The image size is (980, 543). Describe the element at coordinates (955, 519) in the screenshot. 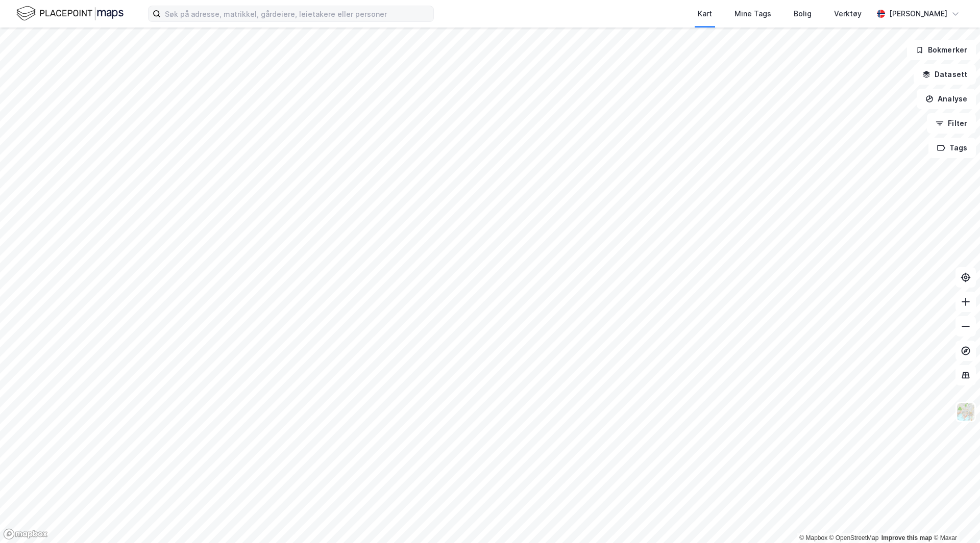

I see `div: Kontrollprogram for chat` at that location.